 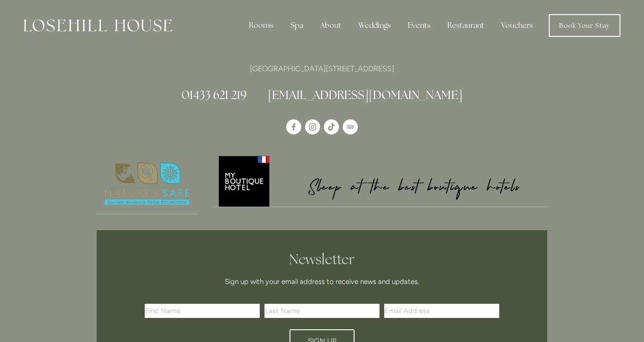 What do you see at coordinates (350, 127) in the screenshot?
I see `a: TripAdvisor` at bounding box center [350, 127].